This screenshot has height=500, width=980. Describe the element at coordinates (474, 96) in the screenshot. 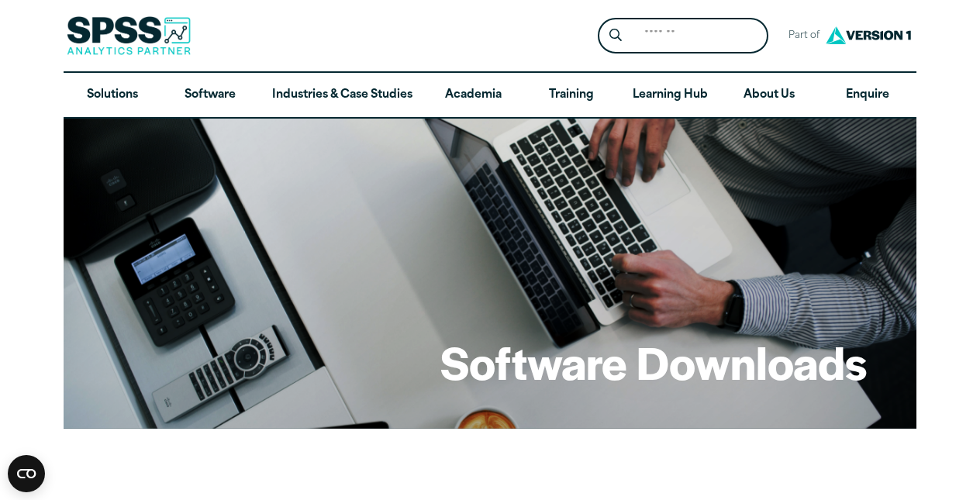

I see `a: Academia` at that location.